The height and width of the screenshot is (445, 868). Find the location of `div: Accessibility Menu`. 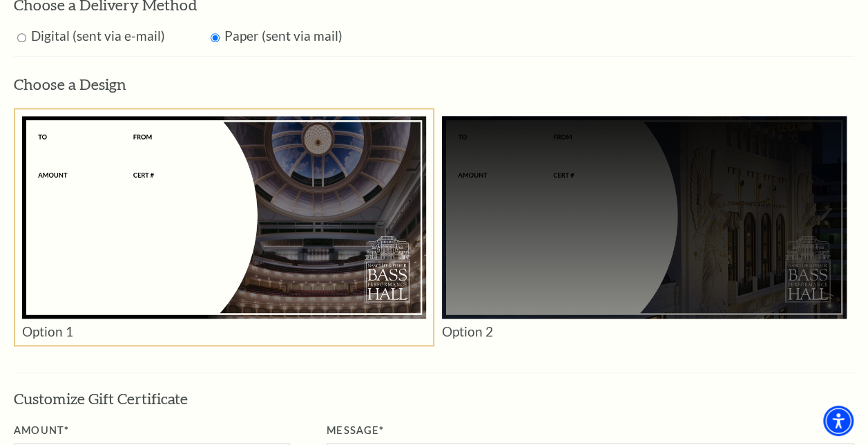

div: Accessibility Menu is located at coordinates (838, 421).